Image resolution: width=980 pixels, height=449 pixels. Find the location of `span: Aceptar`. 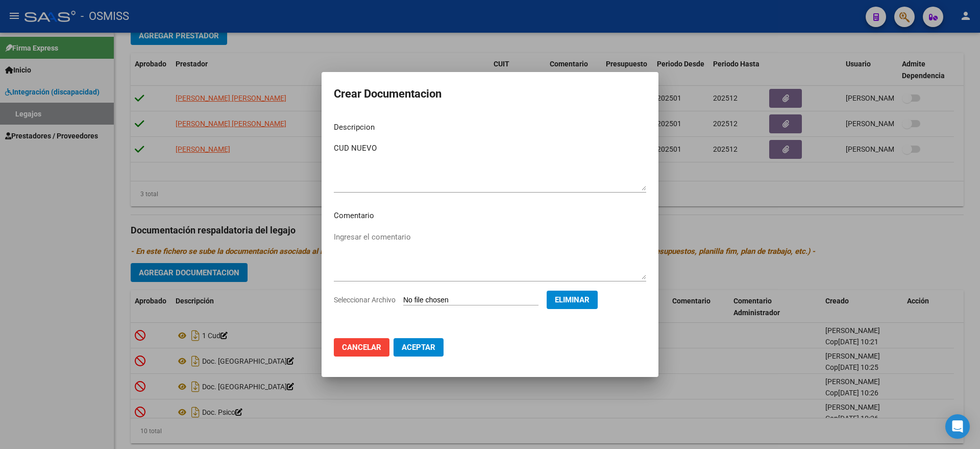

span: Aceptar is located at coordinates (418, 347).